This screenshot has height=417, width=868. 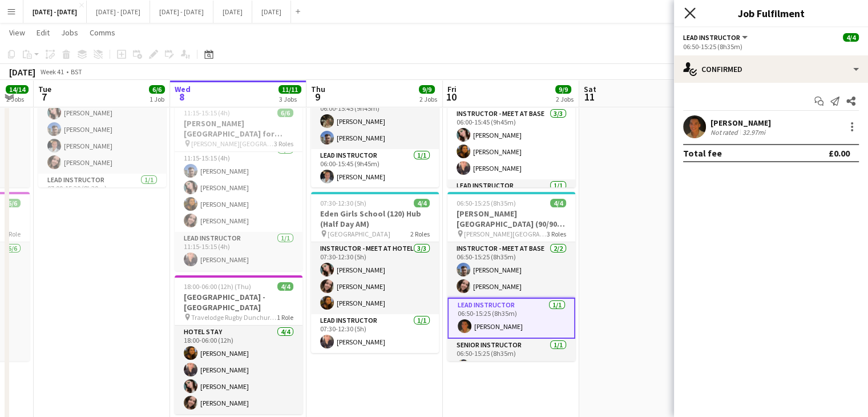 I want to click on span: 11, so click(x=589, y=96).